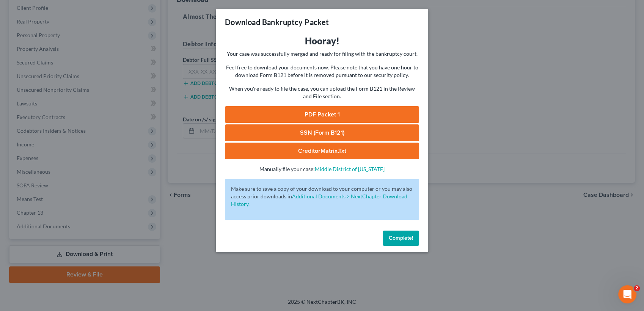 The width and height of the screenshot is (644, 311). Describe the element at coordinates (322, 196) in the screenshot. I see `p: Make sure to save a copy of your download to your computer or you may also access prior downloads in` at that location.